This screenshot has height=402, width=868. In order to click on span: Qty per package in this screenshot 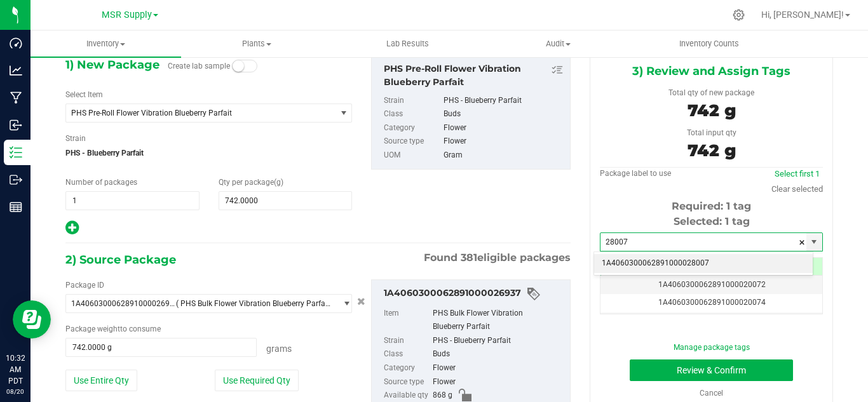, I will do `click(251, 182)`.